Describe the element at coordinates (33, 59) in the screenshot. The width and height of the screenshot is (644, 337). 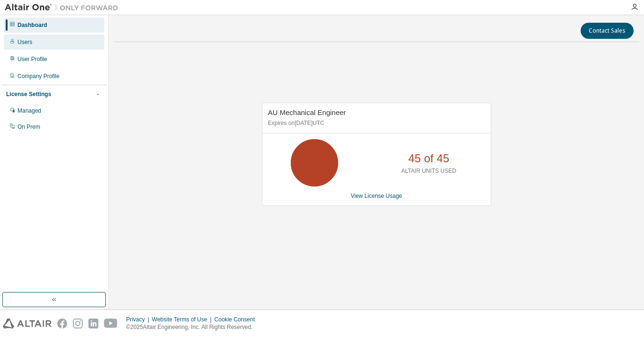
I see `div: User Profile` at that location.